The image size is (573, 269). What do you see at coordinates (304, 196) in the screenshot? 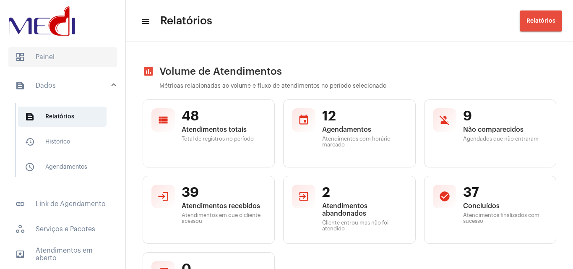
I see `mat-icon: exit_to_app` at bounding box center [304, 196].